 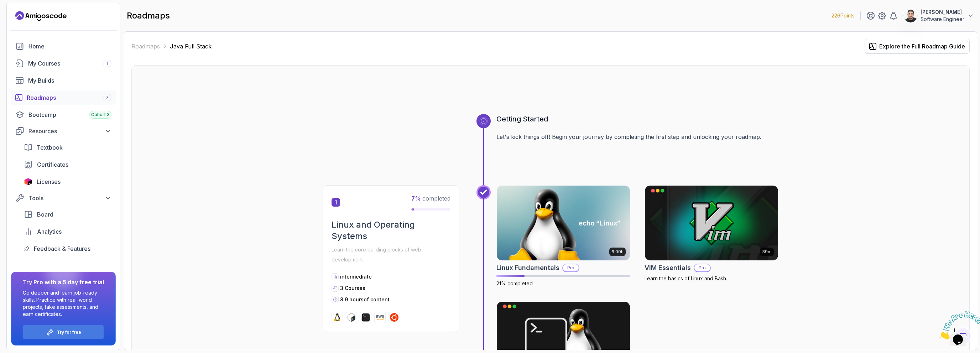 I want to click on p: Try for free, so click(x=69, y=332).